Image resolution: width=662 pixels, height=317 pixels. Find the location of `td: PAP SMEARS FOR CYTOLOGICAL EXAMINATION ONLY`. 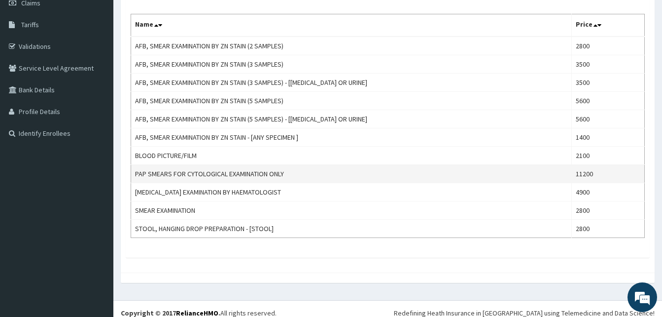

td: PAP SMEARS FOR CYTOLOGICAL EXAMINATION ONLY is located at coordinates (352, 174).